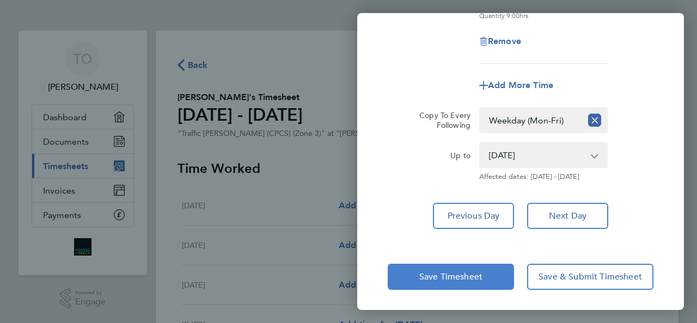 The image size is (697, 323). What do you see at coordinates (516, 85) in the screenshot?
I see `button: Add More Time` at bounding box center [516, 85].